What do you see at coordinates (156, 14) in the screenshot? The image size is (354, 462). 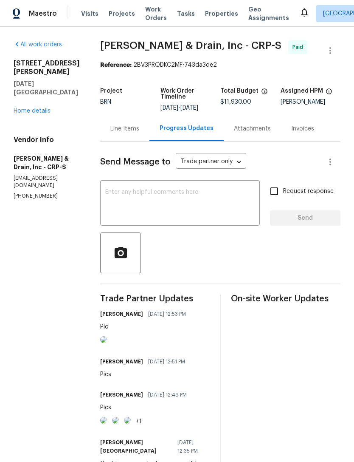 I see `span: Work Orders` at bounding box center [156, 14].